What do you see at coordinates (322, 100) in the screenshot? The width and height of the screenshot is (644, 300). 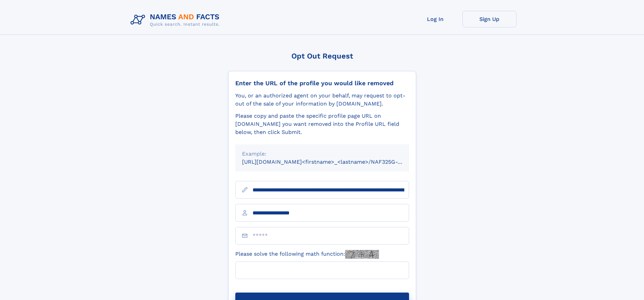 I see `div: You, or an authorized agent on your behalf, may request to opt-out of the sale of your informatio...` at bounding box center [322, 100].